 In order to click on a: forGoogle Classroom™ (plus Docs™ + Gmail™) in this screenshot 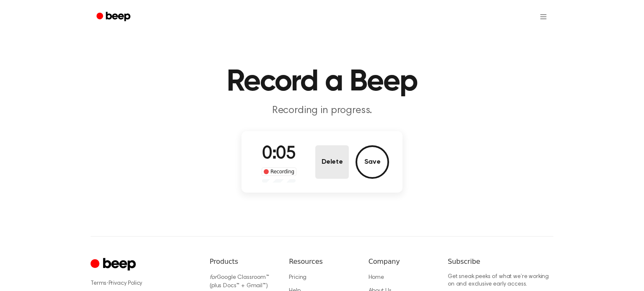, I will do `click(239, 282)`.